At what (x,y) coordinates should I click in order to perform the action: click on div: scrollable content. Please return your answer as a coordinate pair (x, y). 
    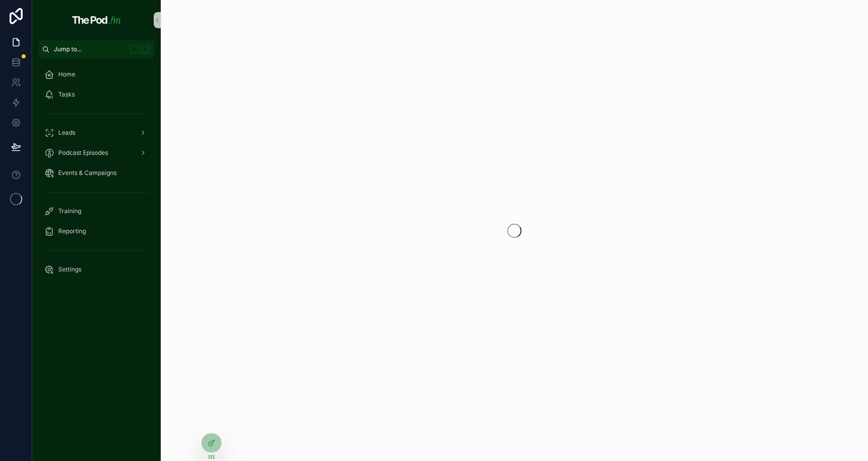
    Looking at the image, I should click on (97, 175).